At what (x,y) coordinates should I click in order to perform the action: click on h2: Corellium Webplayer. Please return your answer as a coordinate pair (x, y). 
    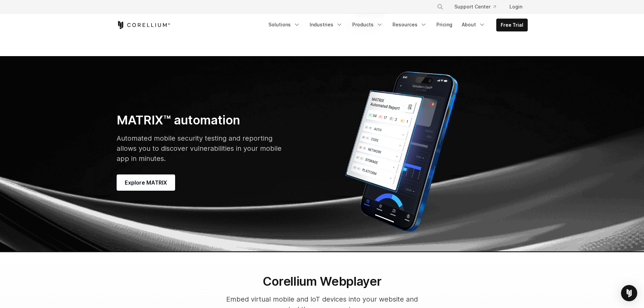
    Looking at the image, I should click on (322, 282).